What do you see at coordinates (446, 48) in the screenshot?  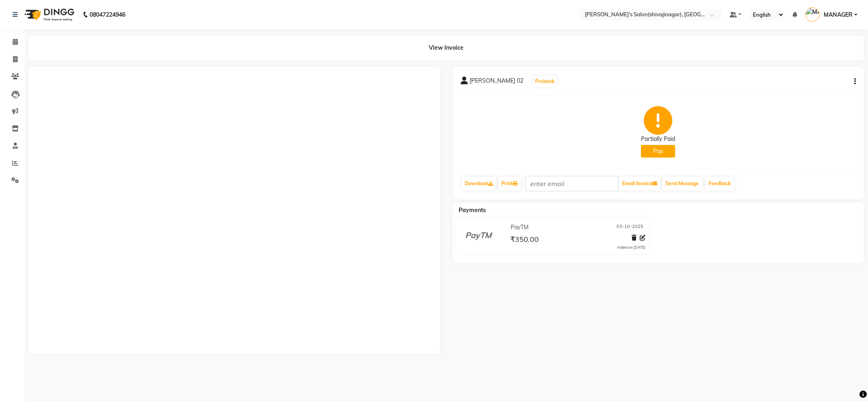 I see `div: View Invoice` at bounding box center [446, 48].